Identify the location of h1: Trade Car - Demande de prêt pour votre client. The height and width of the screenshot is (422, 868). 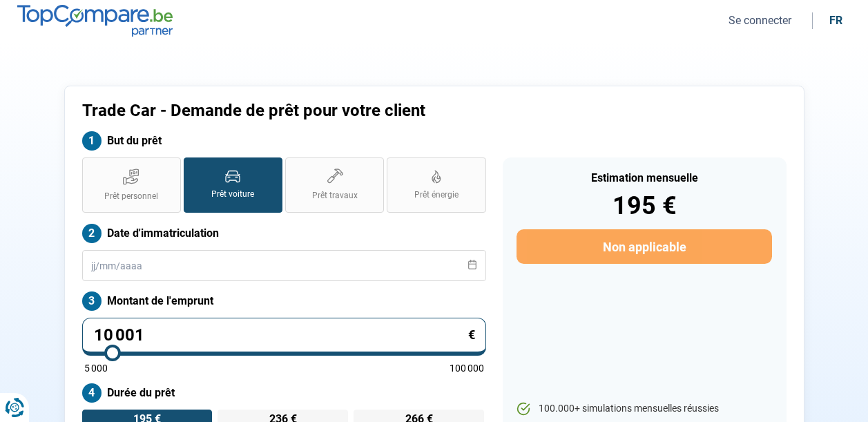
(344, 110).